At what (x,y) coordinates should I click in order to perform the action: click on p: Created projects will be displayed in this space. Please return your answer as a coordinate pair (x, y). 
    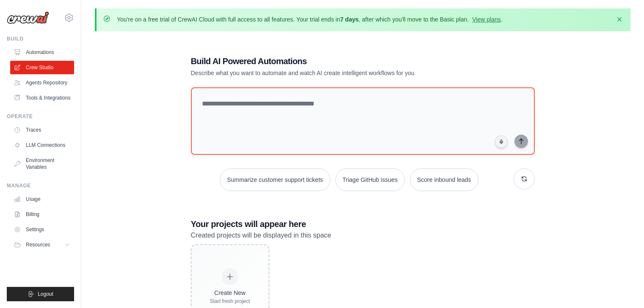
    Looking at the image, I should click on (363, 235).